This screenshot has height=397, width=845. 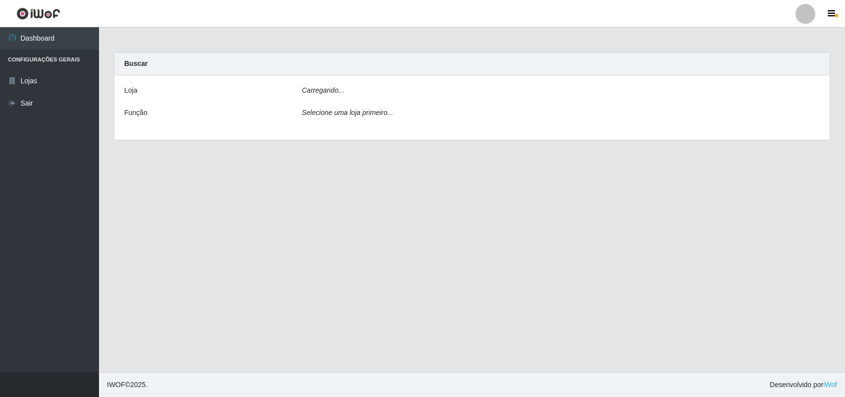 I want to click on strong: Buscar, so click(x=136, y=63).